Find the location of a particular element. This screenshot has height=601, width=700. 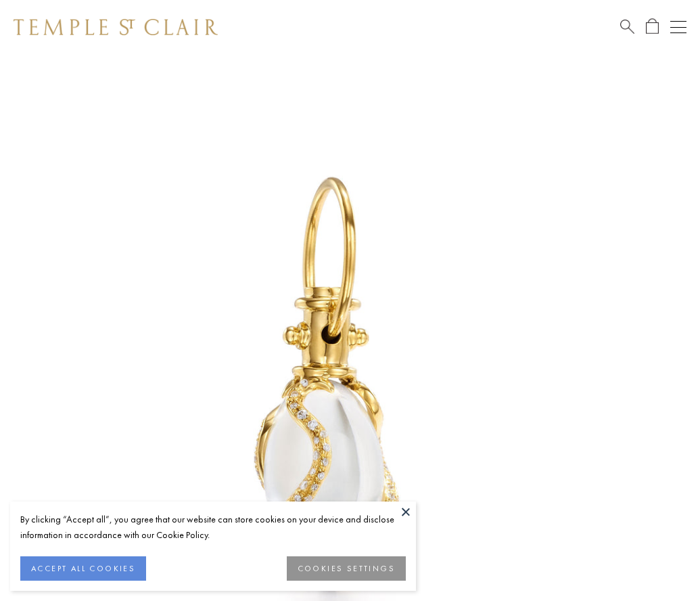

a: Search is located at coordinates (627, 26).